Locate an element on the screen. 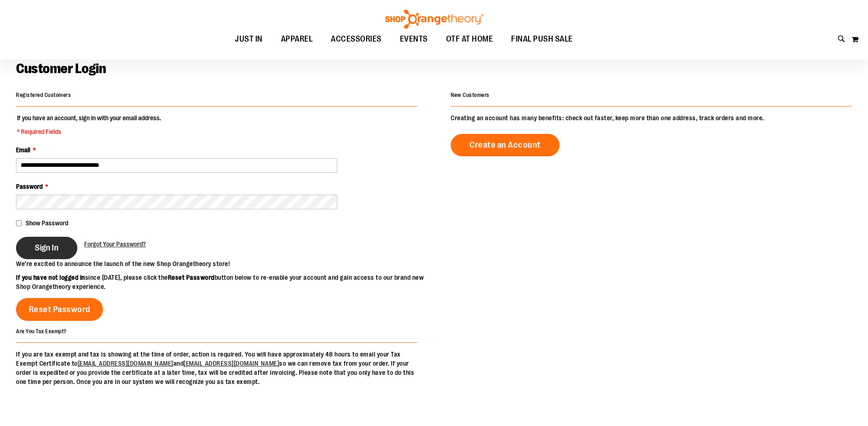 The width and height of the screenshot is (868, 426). strong: Registered Customers is located at coordinates (44, 95).